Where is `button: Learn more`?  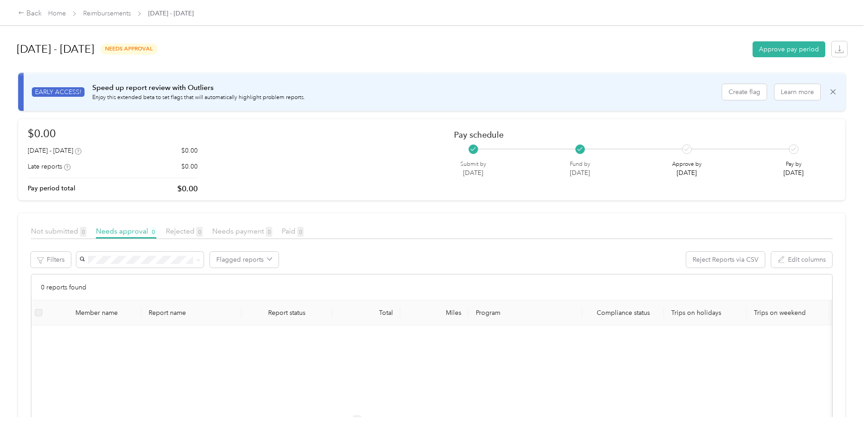 button: Learn more is located at coordinates (797, 92).